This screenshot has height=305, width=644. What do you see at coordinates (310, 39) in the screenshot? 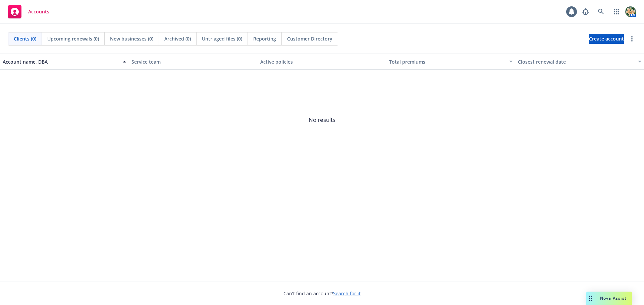
I see `span: Customer Directory` at bounding box center [310, 39].